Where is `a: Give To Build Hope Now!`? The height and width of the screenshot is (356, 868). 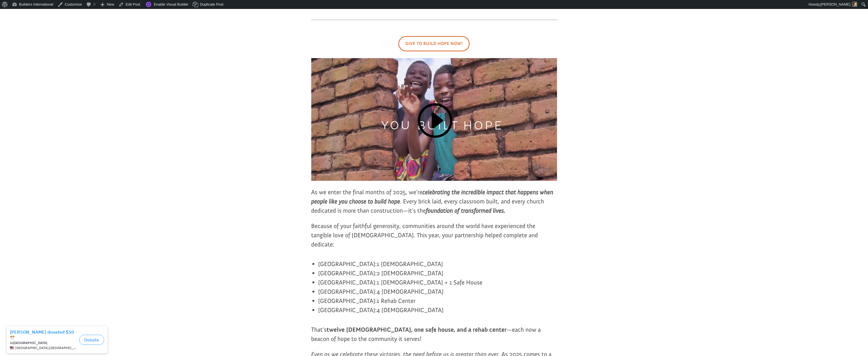 a: Give To Build Hope Now! is located at coordinates (434, 43).